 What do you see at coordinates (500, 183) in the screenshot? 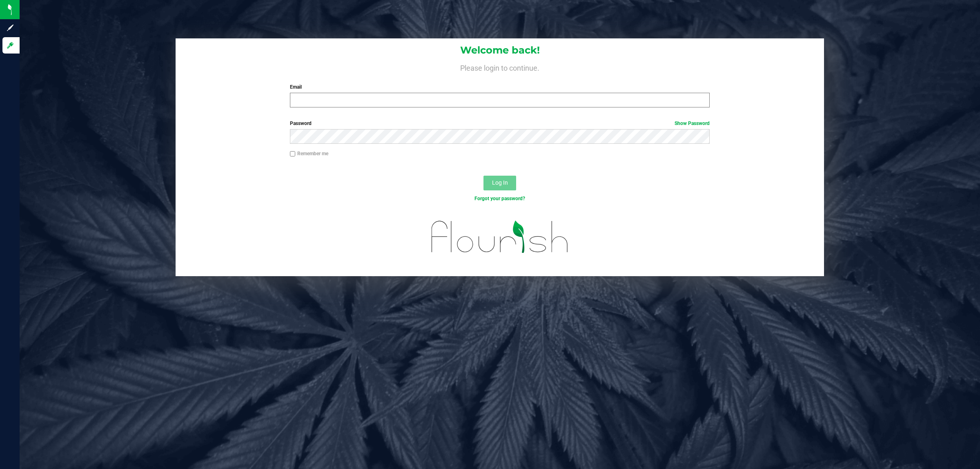
I see `button: Log In` at bounding box center [500, 183].